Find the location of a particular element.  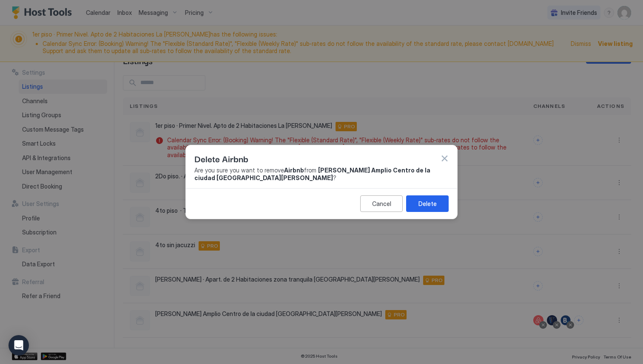

div: Delete is located at coordinates (427, 204).